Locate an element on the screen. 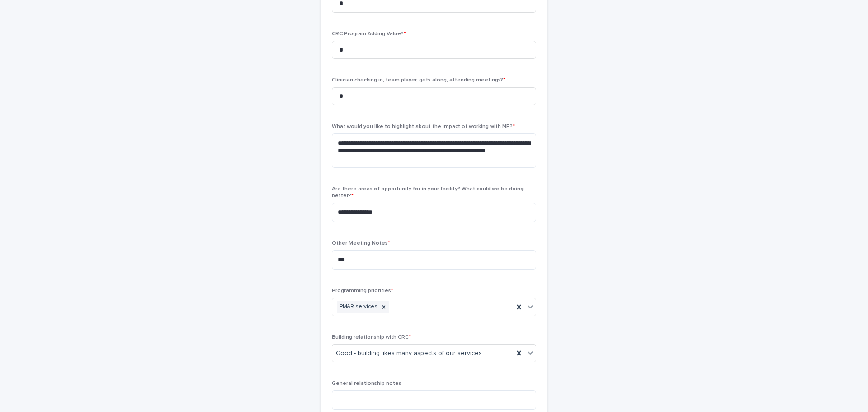 This screenshot has height=412, width=868. span: General relationship notes is located at coordinates (367, 383).